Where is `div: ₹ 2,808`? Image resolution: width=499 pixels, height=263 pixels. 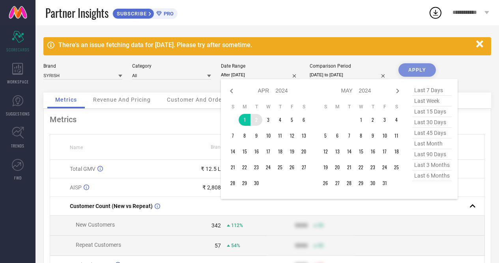 div: ₹ 2,808 is located at coordinates (212, 187).